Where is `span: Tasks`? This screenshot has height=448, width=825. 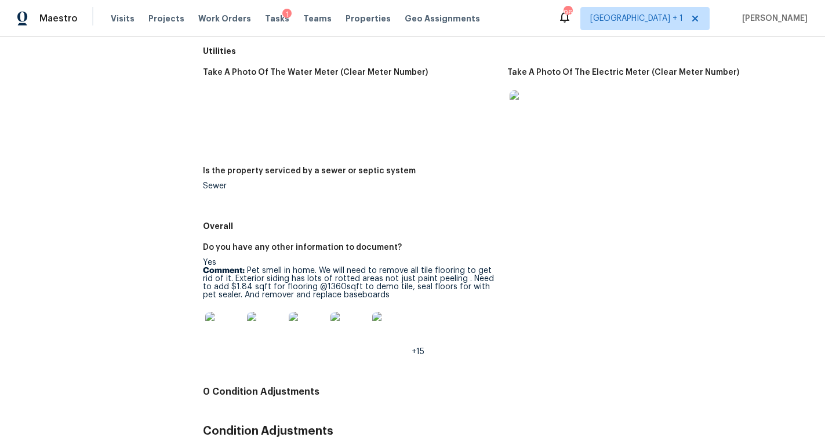
span: Tasks is located at coordinates (277, 19).